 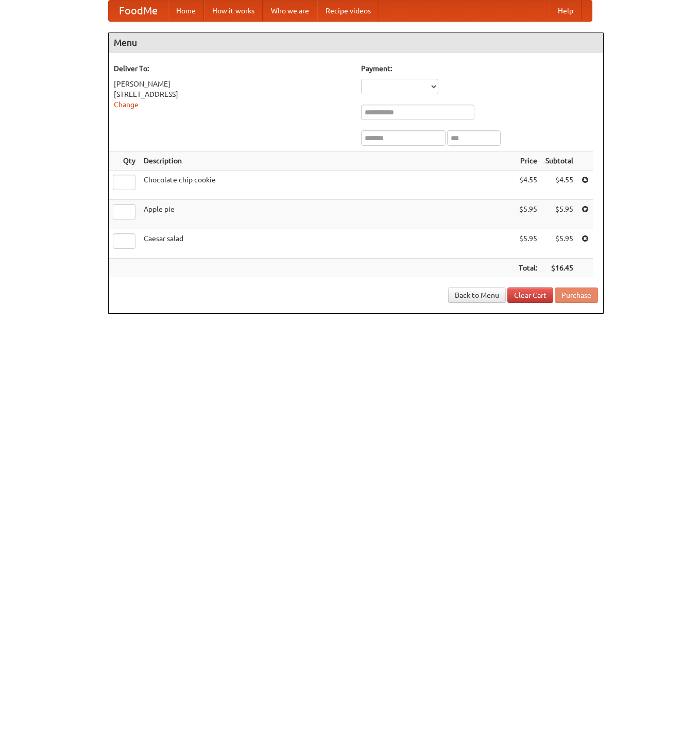 What do you see at coordinates (560, 268) in the screenshot?
I see `th: $16.45` at bounding box center [560, 268].